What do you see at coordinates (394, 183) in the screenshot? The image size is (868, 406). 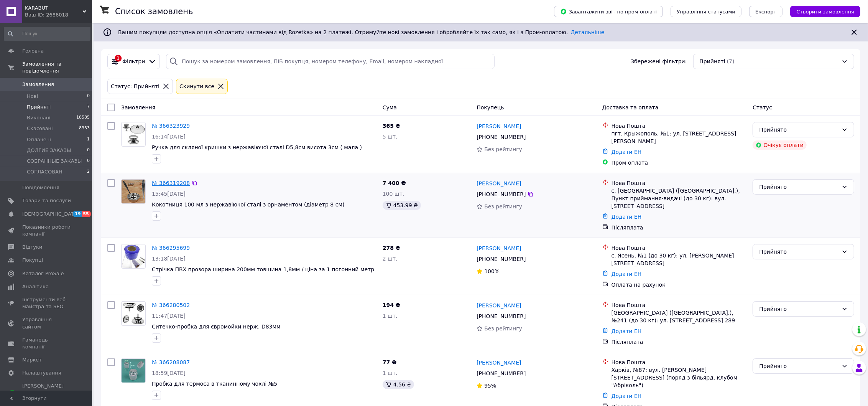 I see `span: 7 400 ₴` at bounding box center [394, 183].